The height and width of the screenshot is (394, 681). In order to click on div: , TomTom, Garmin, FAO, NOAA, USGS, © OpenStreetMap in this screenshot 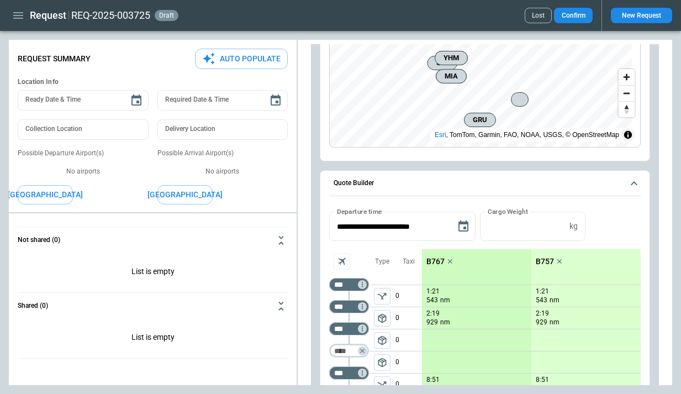, I will do `click(527, 135)`.